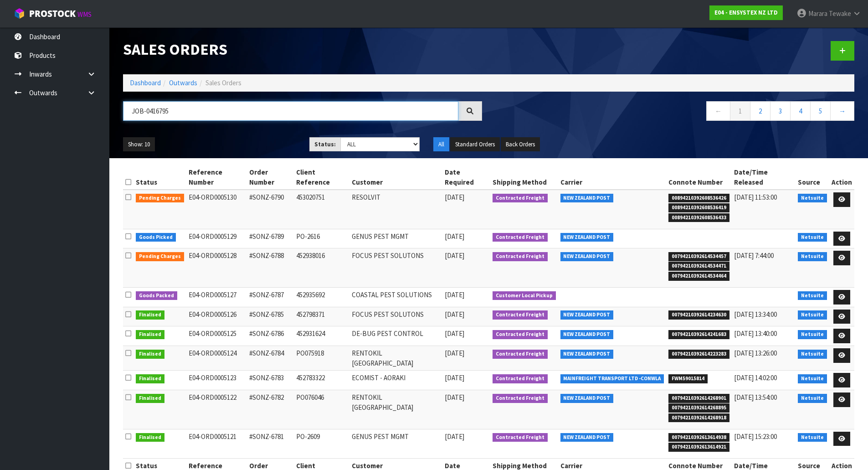  Describe the element at coordinates (270, 210) in the screenshot. I see `td: #SONZ-6790` at that location.